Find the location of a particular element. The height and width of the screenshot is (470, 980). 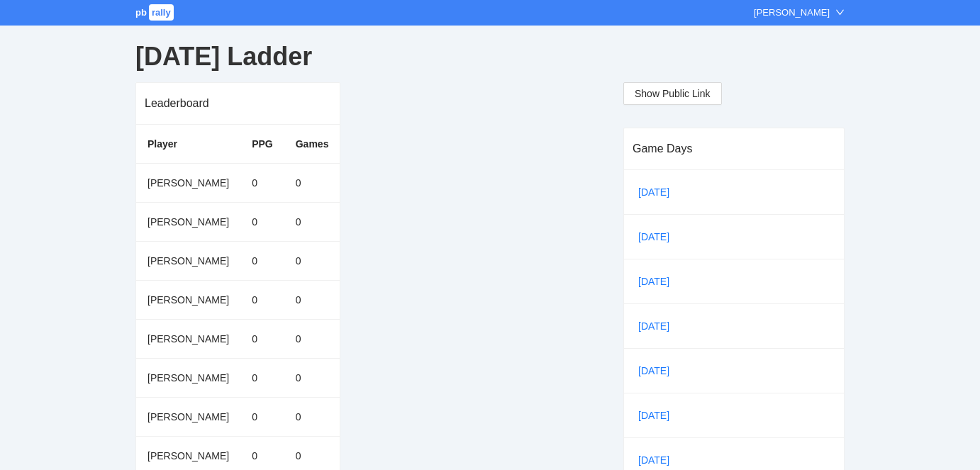

span: pb is located at coordinates (141, 12).